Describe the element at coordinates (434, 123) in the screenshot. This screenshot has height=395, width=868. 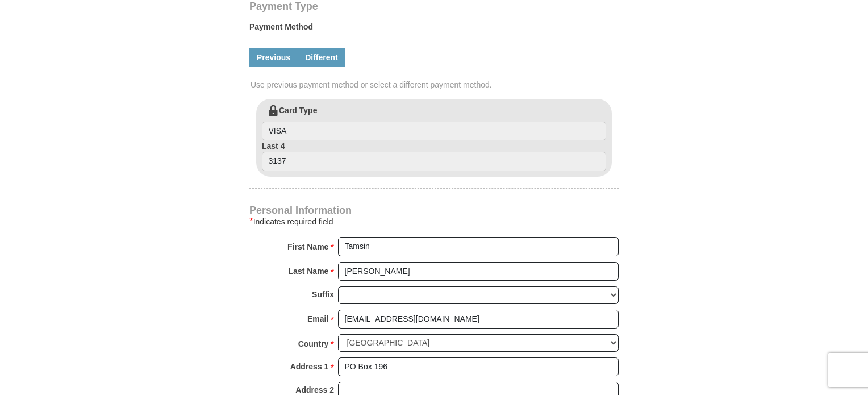
I see `label: Card Type` at that location.